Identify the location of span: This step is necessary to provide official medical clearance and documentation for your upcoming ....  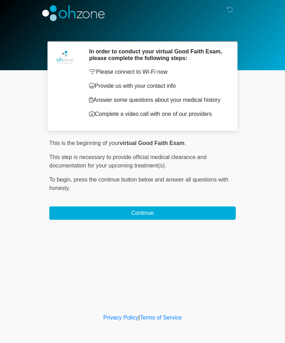
(128, 161).